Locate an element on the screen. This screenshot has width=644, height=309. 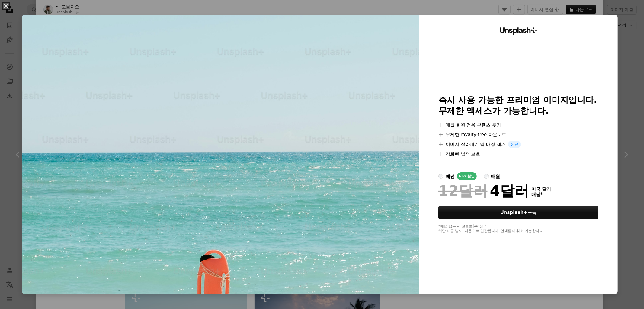
button: Unsplash+구독 is located at coordinates (518, 212).